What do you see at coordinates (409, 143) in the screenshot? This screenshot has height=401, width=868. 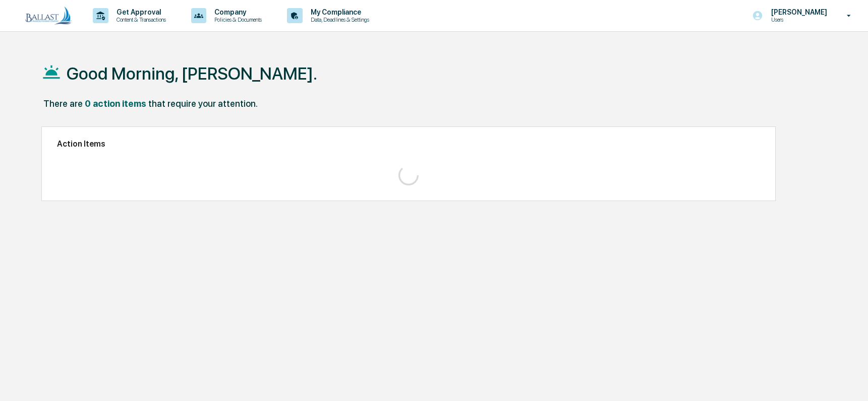 I see `h2: Action Items` at bounding box center [409, 143].